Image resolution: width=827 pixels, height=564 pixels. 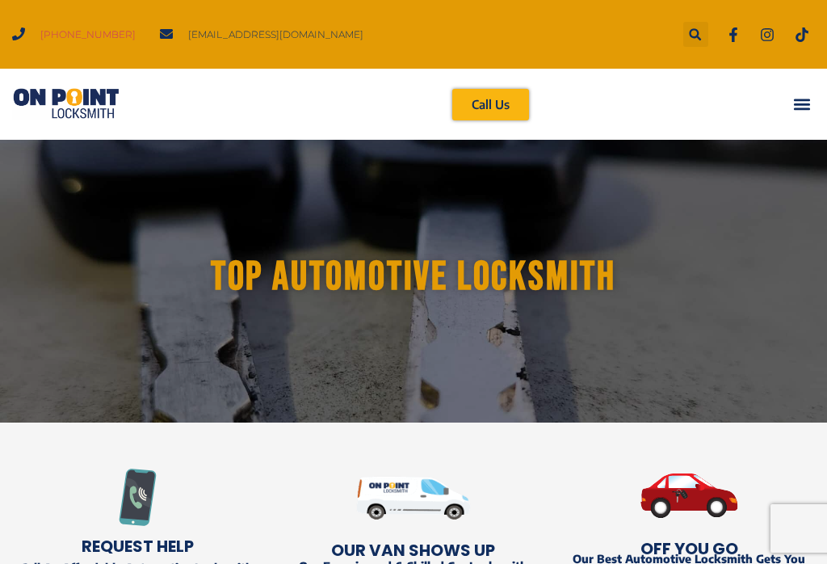 What do you see at coordinates (137, 546) in the screenshot?
I see `h2: Request Help` at bounding box center [137, 546].